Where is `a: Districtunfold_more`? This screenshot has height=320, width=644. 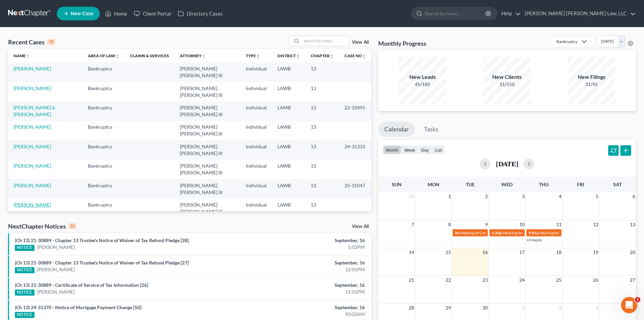 a: Districtunfold_more is located at coordinates (289, 56).